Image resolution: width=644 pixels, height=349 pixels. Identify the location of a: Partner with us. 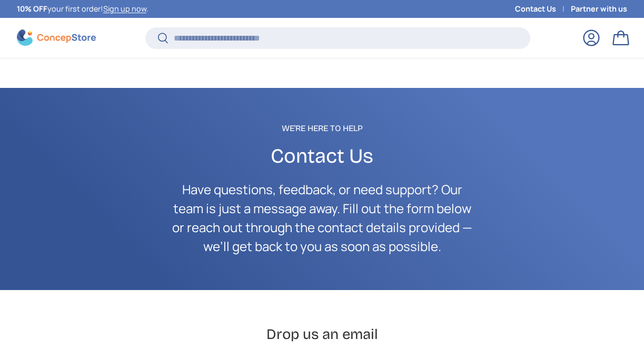
(599, 9).